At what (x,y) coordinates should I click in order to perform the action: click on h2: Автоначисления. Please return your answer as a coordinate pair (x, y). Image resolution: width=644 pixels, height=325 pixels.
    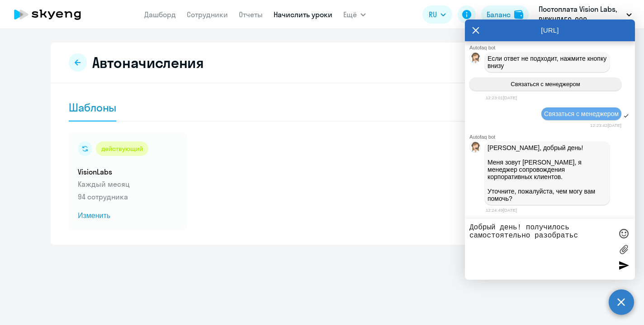
    Looking at the image, I should click on (148, 62).